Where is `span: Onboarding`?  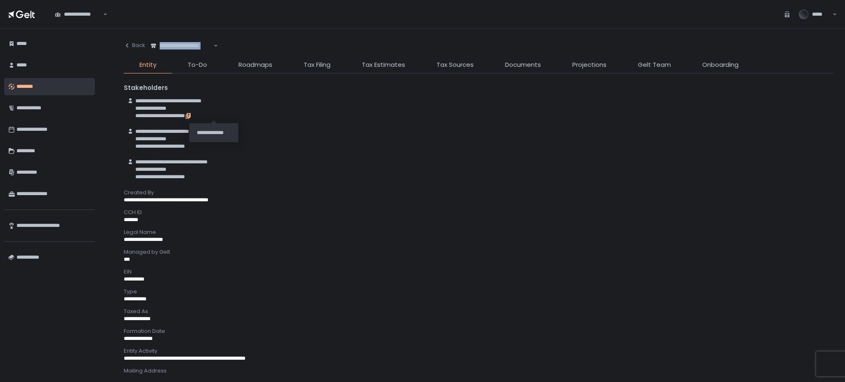 span: Onboarding is located at coordinates (720, 65).